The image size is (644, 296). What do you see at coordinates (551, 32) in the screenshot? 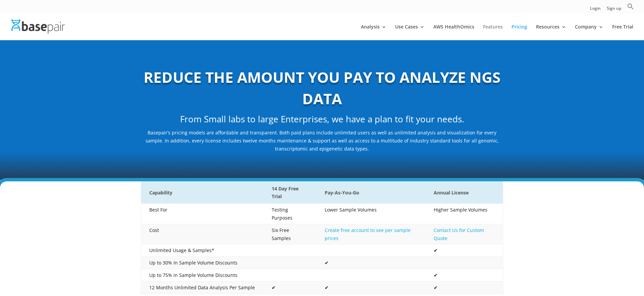
I see `a: Resources` at bounding box center [551, 32].